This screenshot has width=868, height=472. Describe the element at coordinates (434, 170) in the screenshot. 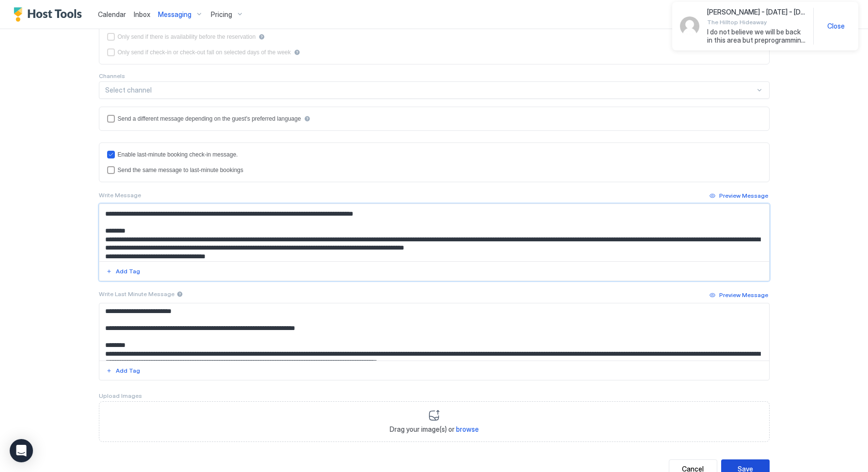

I see `div: lastMinuteMessageIsTheSame` at that location.